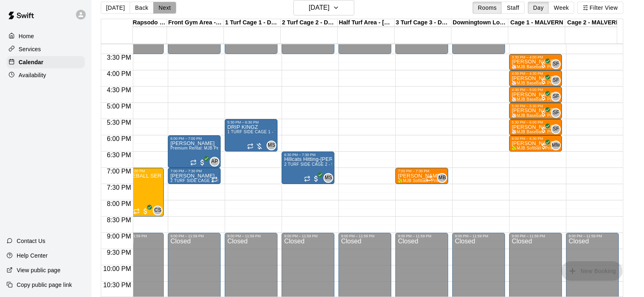 The image size is (644, 297). Describe the element at coordinates (536, 95) in the screenshot. I see `div: 4:30 PM – 5:00 PM: Sebastian Villarose` at that location.